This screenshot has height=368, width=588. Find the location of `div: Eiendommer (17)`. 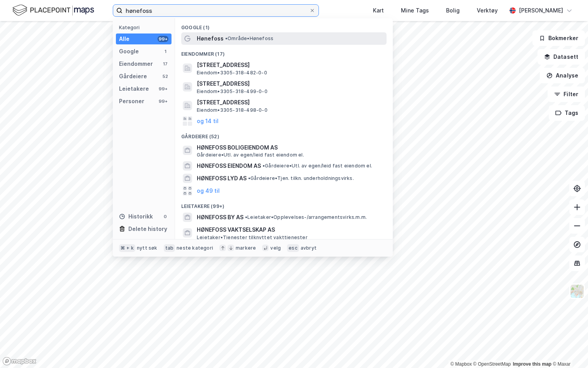

div: Eiendommer (17) is located at coordinates (284, 52).